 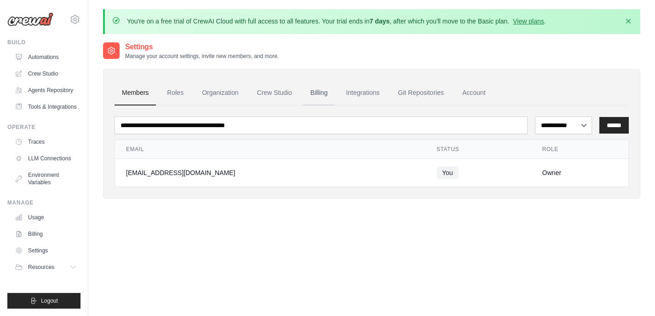 I want to click on span: You, so click(x=448, y=173).